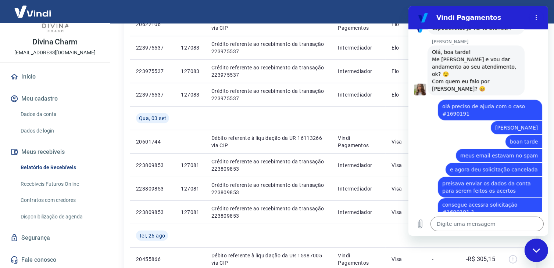  I want to click on h2: Vindi Pagamentos, so click(73, 12).